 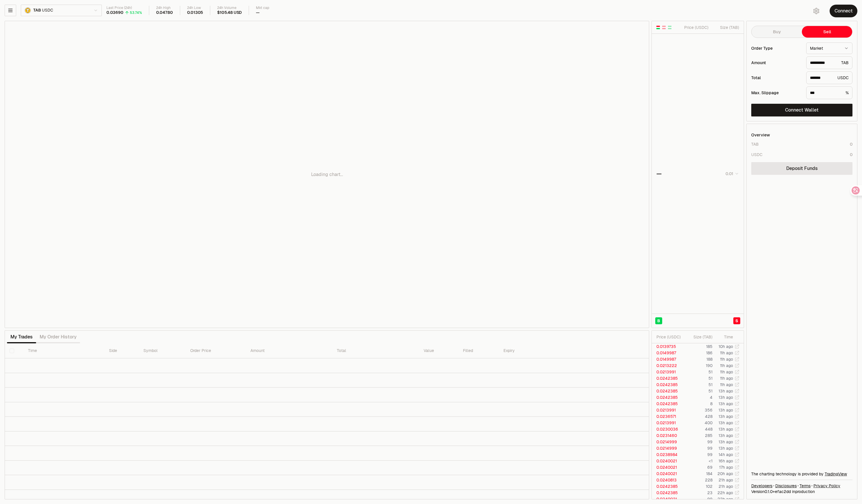 I want to click on td: 23, so click(x=699, y=493).